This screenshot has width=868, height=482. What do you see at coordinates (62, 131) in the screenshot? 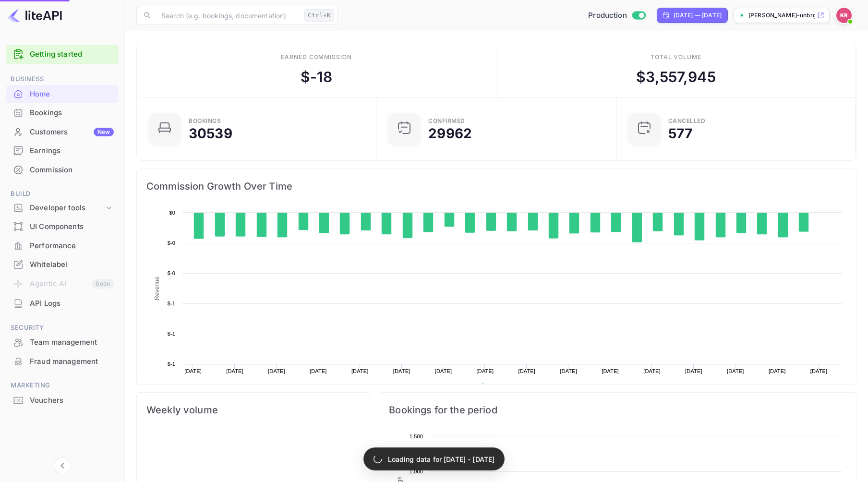
I see `a: CustomersNew` at bounding box center [62, 131].